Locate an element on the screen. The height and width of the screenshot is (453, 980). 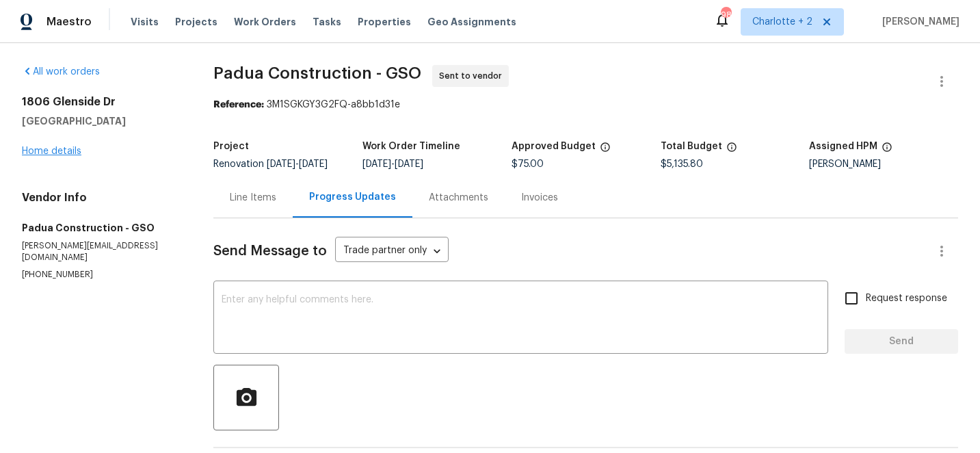
span: Geo Assignments is located at coordinates (472, 22).